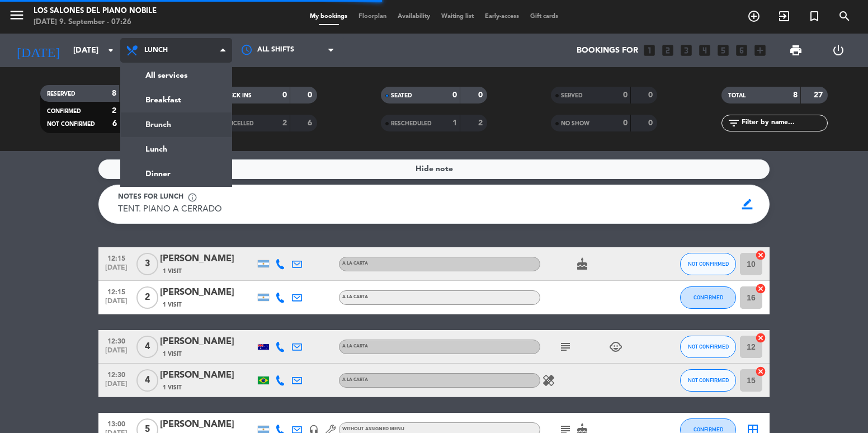 The height and width of the screenshot is (433, 868). I want to click on i: cake, so click(582, 264).